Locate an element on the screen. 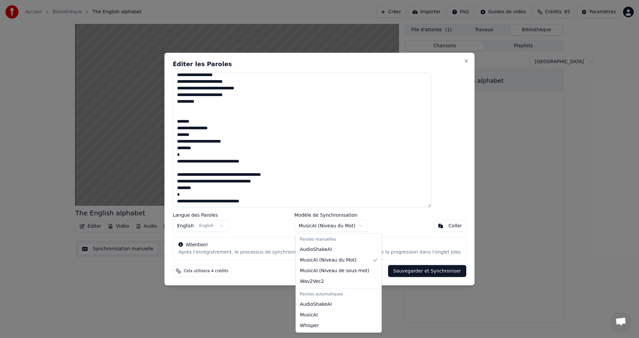  span: MusicAI ( Niveau du Mot ) is located at coordinates (328, 261).